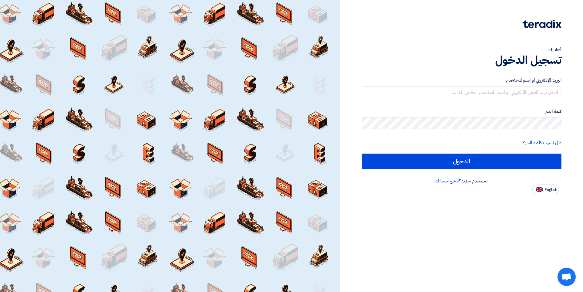  What do you see at coordinates (461, 181) in the screenshot?
I see `div: مستخدم جديد؟` at bounding box center [461, 181].